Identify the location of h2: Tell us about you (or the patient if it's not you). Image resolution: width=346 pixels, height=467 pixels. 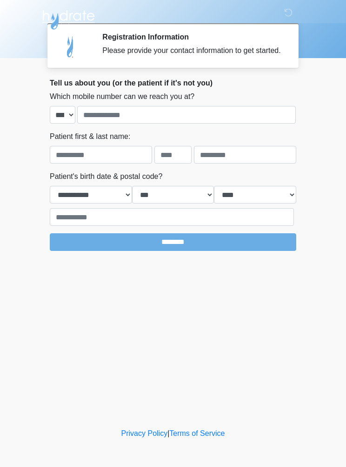
(173, 83).